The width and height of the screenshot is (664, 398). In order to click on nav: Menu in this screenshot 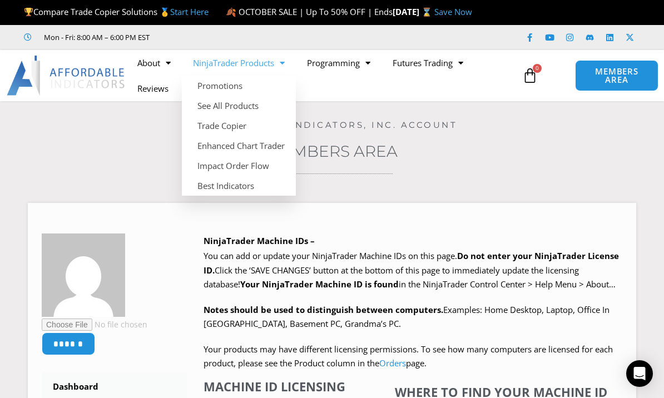, I will do `click(322, 76)`.